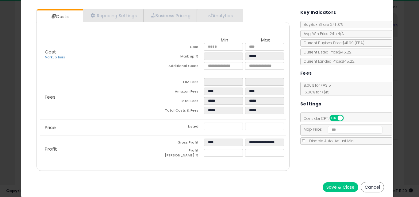 This screenshot has width=419, height=197. I want to click on button: Cancel, so click(373, 187).